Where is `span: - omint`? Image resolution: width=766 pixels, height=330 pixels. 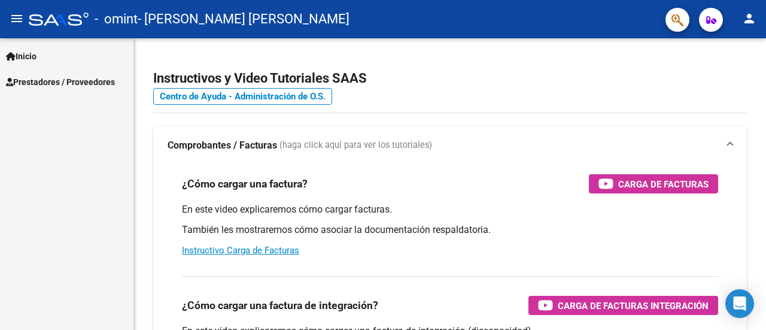
span: - omint is located at coordinates (116, 19).